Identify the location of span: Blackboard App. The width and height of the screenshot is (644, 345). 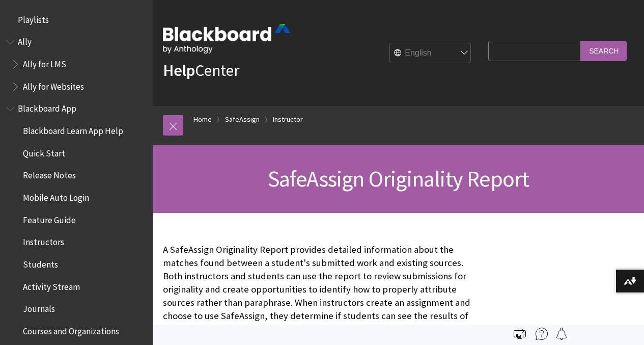
(47, 107).